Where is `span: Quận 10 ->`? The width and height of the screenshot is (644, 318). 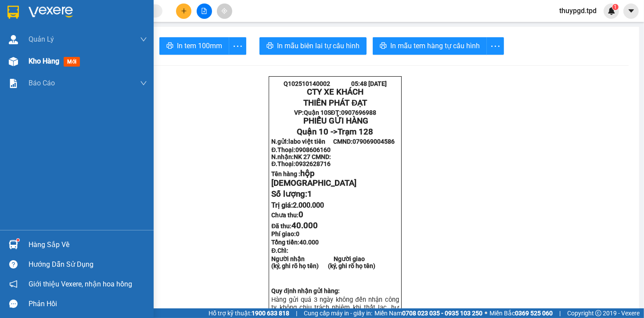 span: Quận 10 -> is located at coordinates (335, 132).